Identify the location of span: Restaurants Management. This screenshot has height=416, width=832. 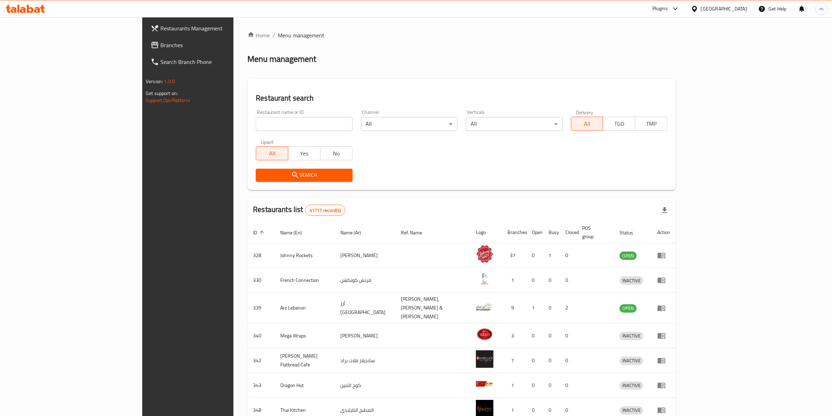
(218, 28).